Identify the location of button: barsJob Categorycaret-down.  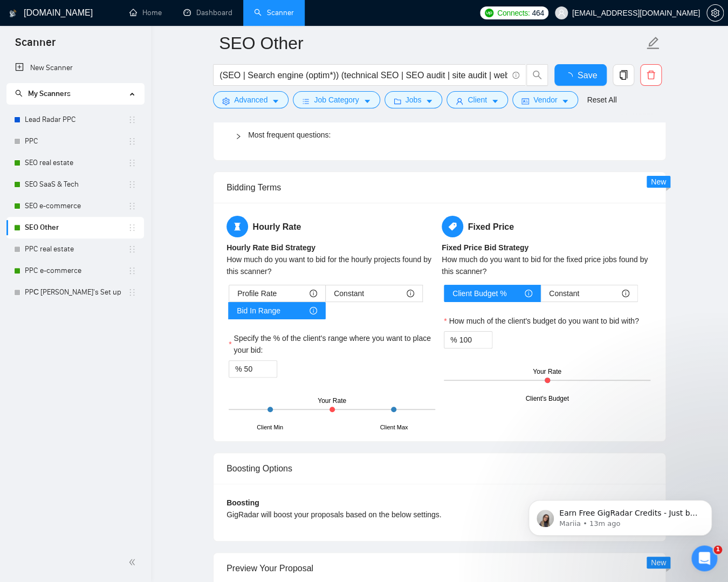
(336, 100).